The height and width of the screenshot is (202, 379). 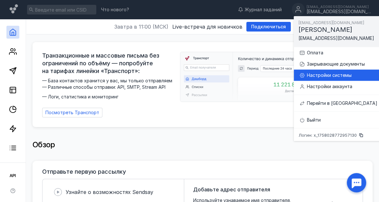 I want to click on span: — База контактов хранится у вас, мы только отправляем — Различные способы отправки: API, SMTP, St..., so click(x=109, y=89).